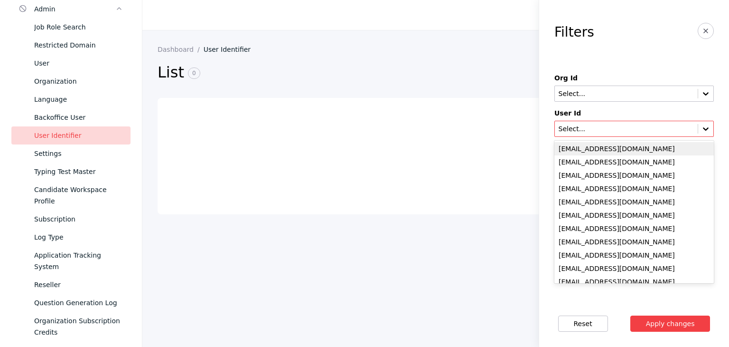  Describe the element at coordinates (78, 117) in the screenshot. I see `div: Backoffice User` at that location.